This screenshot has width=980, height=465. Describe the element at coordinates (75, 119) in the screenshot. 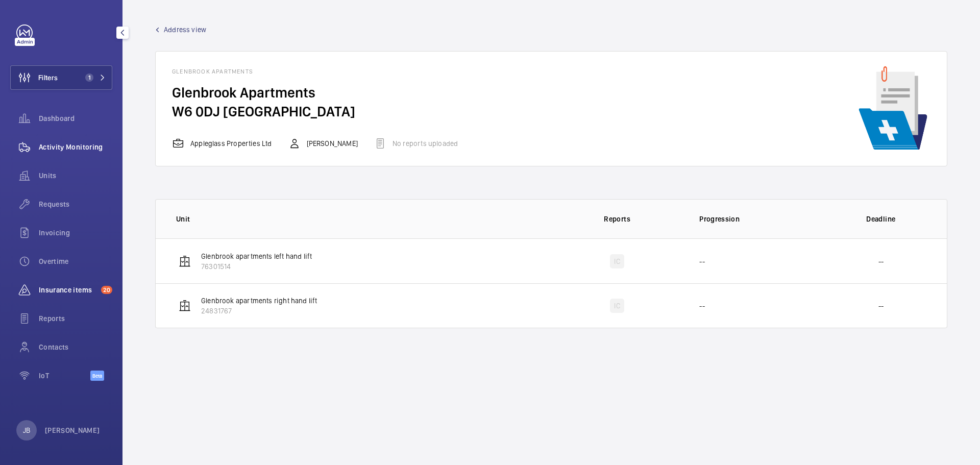

I see `span: Dashboard` at that location.